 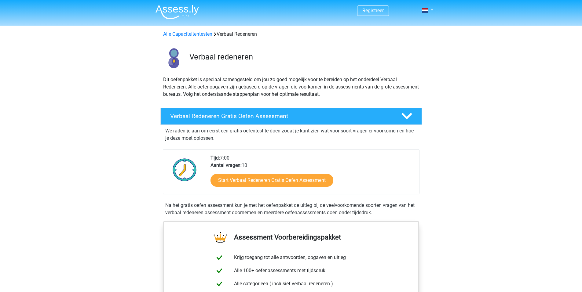 I want to click on a: Alle Capaciteitentesten, so click(x=187, y=34).